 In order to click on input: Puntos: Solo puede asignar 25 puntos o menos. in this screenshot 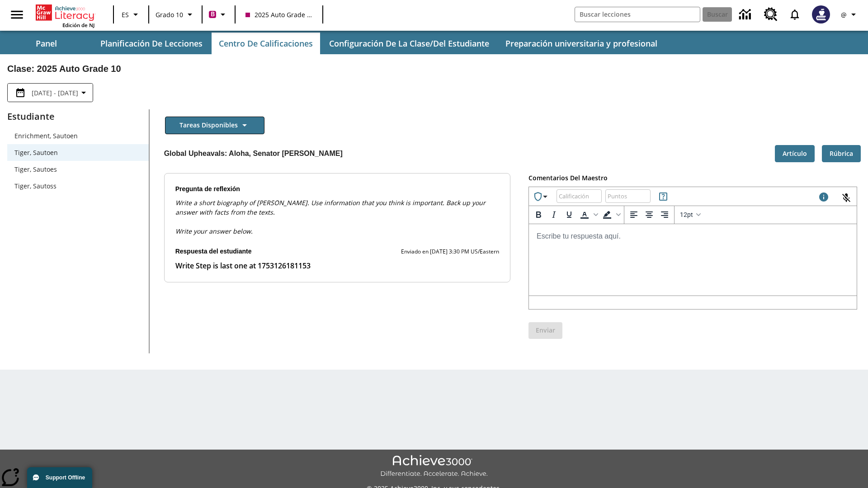, I will do `click(628, 196)`.